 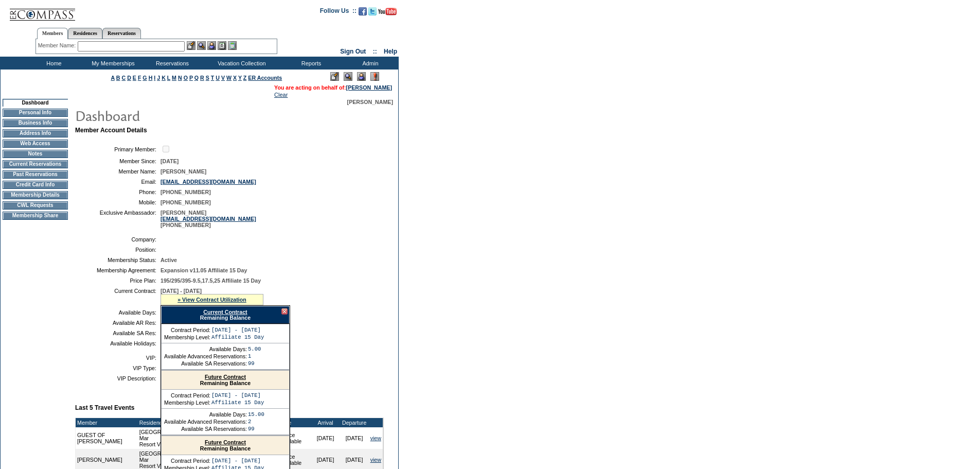 I want to click on a: U, so click(x=218, y=78).